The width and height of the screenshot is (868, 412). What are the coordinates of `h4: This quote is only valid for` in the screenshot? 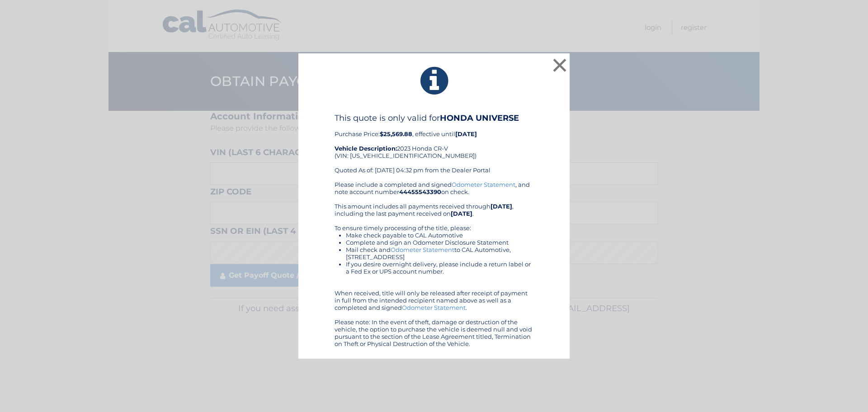 It's located at (434, 118).